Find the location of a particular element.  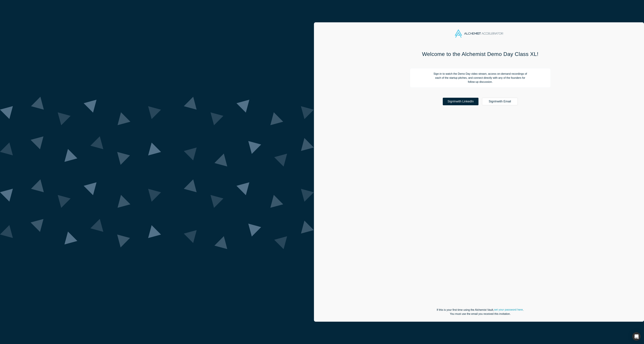

a: SignInwith LinkedIn is located at coordinates (460, 101).